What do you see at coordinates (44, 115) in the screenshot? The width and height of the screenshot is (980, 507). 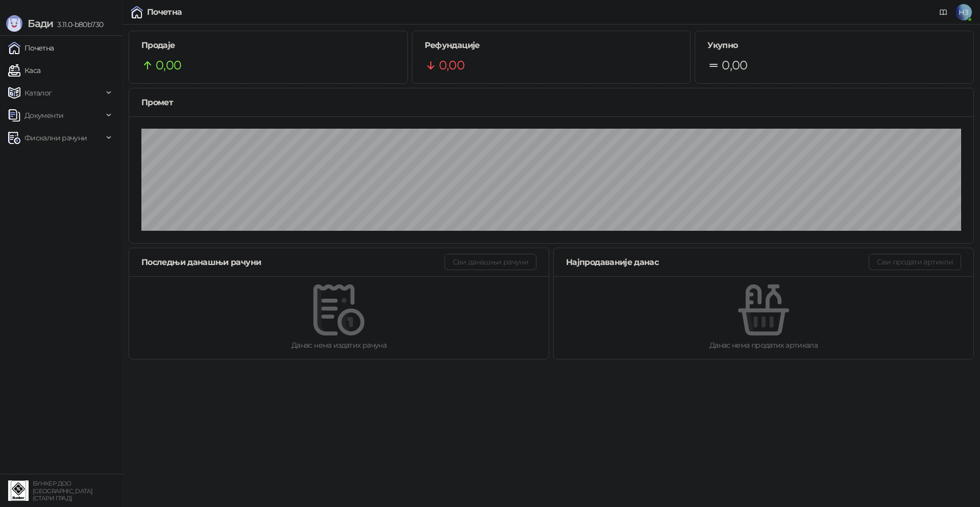 I see `span: Документи` at bounding box center [44, 115].